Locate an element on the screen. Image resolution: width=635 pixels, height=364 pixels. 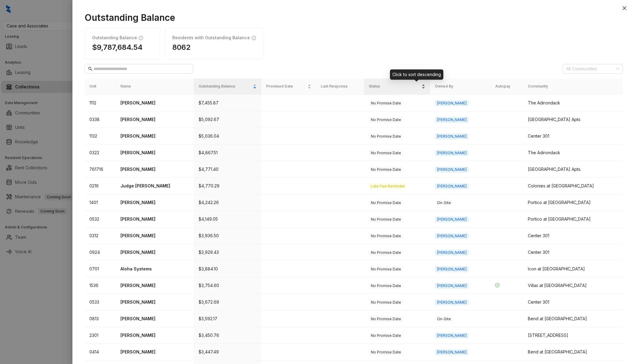
td: $3,754.60 is located at coordinates (227, 286).